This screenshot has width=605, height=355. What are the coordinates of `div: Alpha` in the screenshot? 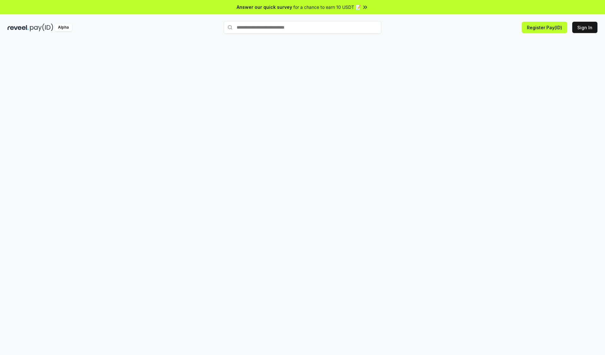 It's located at (63, 27).